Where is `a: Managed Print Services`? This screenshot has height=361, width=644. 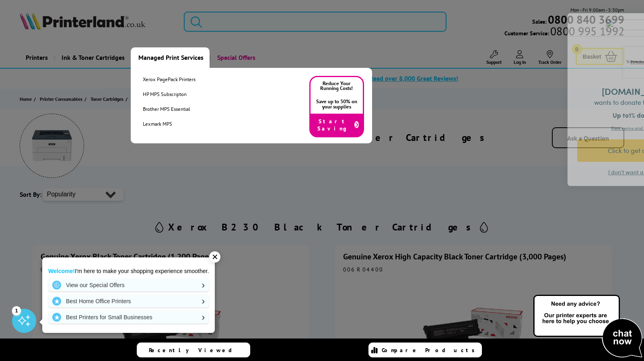
a: Managed Print Services is located at coordinates (170, 58).